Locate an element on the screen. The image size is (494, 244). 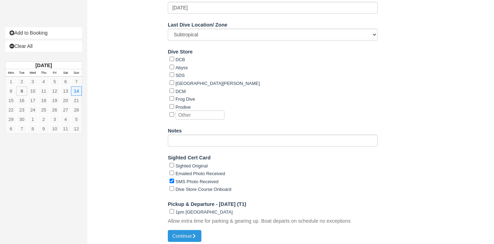
a: 21 is located at coordinates (76, 100).